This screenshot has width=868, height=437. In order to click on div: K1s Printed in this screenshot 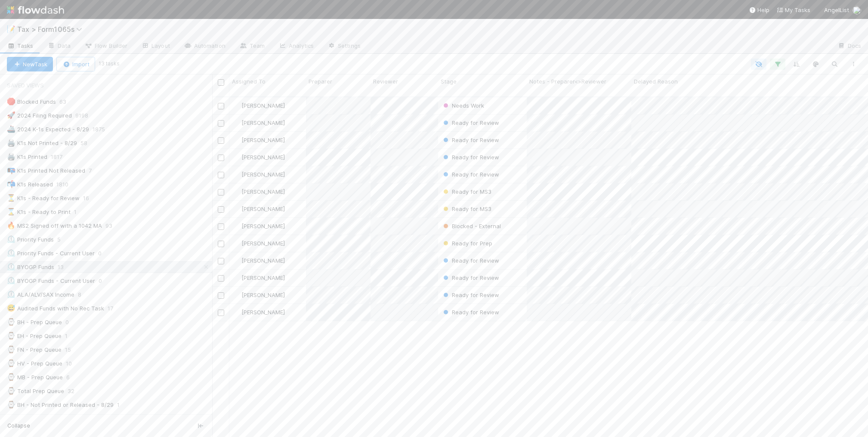, I will do `click(27, 157)`.